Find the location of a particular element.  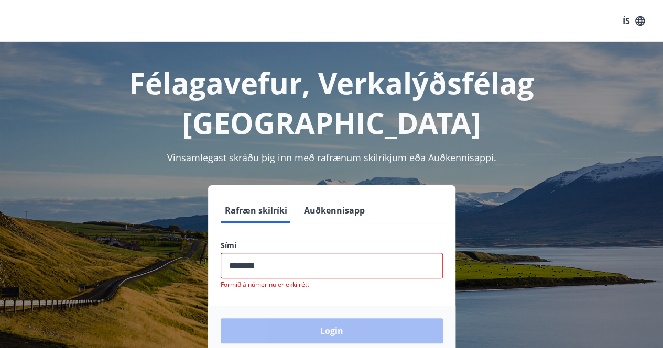

button: ÍS is located at coordinates (633, 21).